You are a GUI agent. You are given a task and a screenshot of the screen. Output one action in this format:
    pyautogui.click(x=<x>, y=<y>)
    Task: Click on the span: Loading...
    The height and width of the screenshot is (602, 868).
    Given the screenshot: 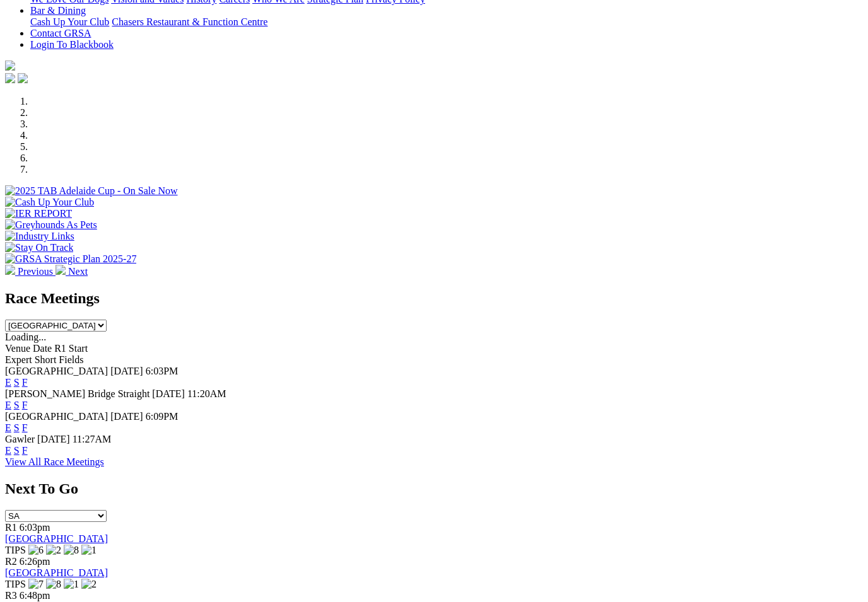 What is the action you would take?
    pyautogui.click(x=25, y=337)
    